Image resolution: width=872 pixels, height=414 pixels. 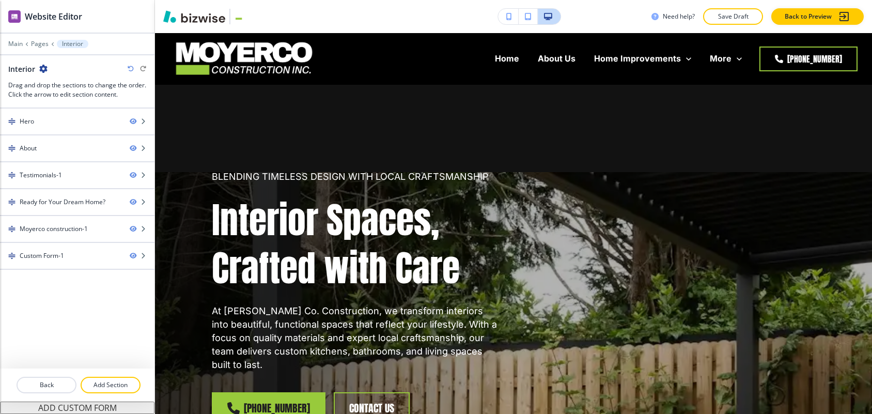 I want to click on button: Save Draft, so click(x=733, y=17).